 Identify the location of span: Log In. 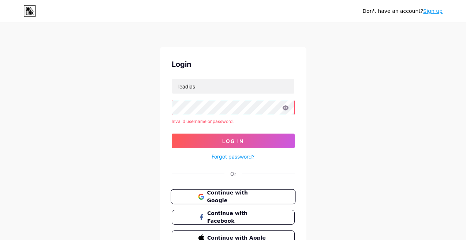
(233, 141).